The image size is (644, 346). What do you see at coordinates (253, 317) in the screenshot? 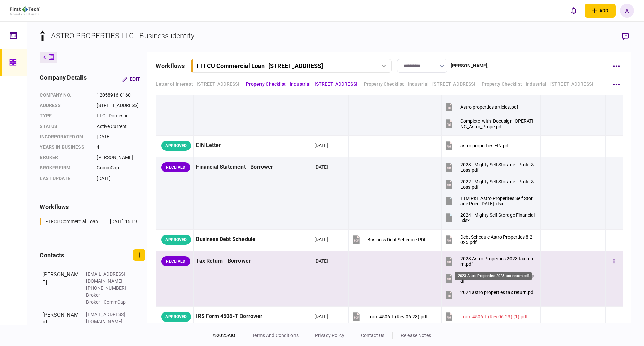
I see `div: IRS Form 4506-T Borrower` at bounding box center [253, 317].